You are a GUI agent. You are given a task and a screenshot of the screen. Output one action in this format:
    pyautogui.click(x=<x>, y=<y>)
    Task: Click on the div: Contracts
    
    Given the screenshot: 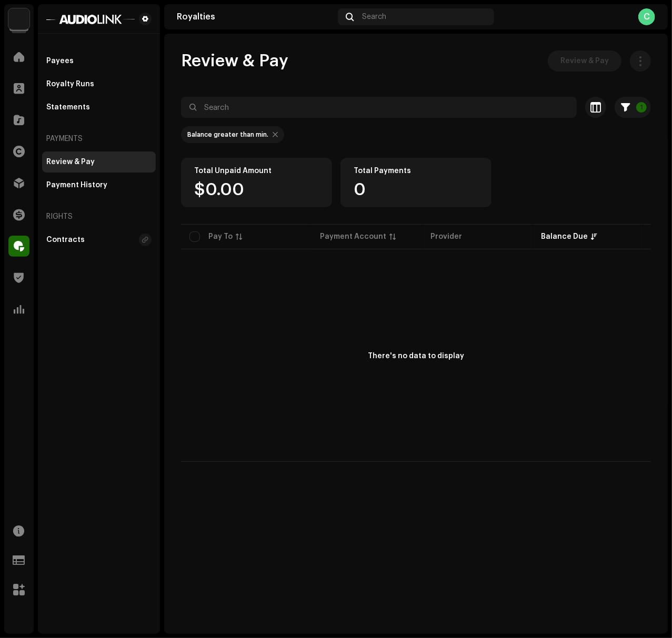 What is the action you would take?
    pyautogui.click(x=65, y=240)
    